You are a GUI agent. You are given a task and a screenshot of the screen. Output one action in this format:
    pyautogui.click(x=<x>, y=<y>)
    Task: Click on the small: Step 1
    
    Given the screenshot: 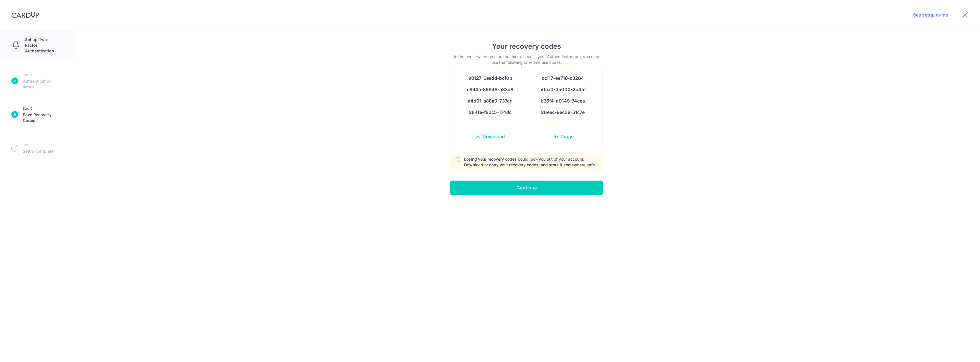 What is the action you would take?
    pyautogui.click(x=42, y=75)
    